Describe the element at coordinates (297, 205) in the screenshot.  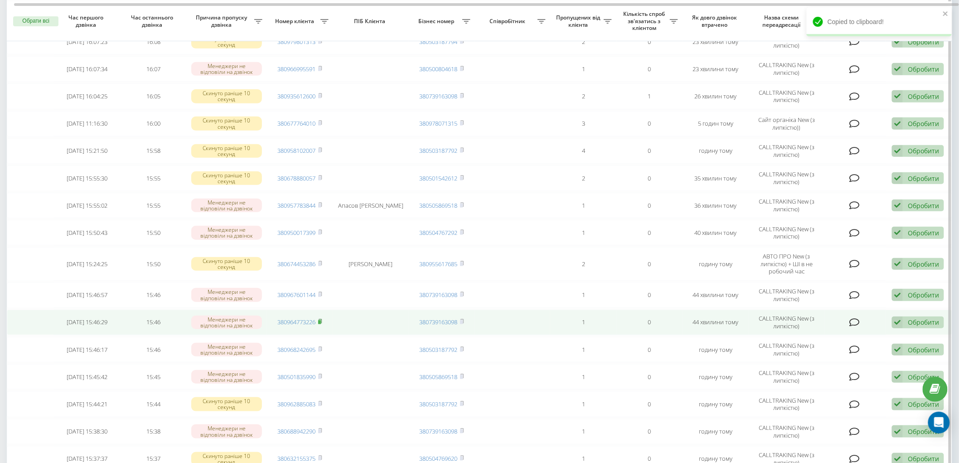
I see `a: 380957783844` at that location.